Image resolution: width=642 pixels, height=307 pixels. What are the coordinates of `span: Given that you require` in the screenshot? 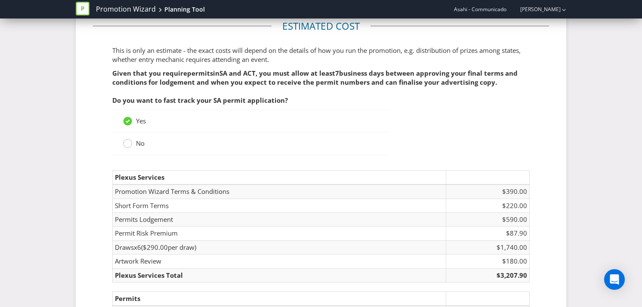 It's located at (150, 73).